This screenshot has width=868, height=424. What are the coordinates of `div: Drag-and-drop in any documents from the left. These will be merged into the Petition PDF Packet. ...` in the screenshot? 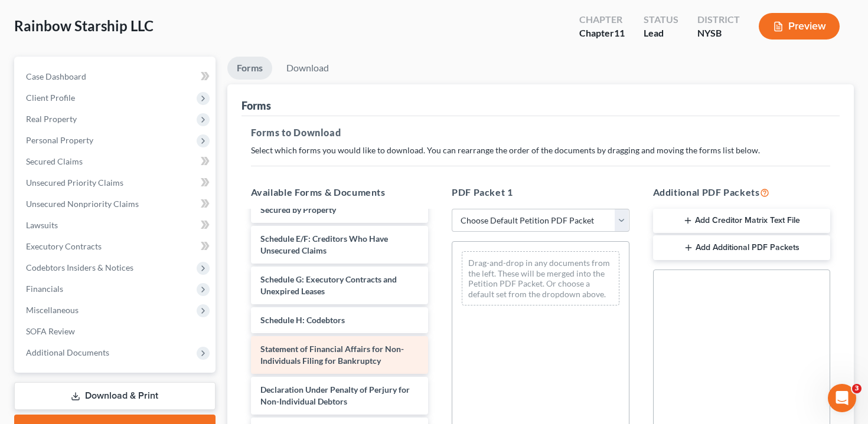 It's located at (541, 278).